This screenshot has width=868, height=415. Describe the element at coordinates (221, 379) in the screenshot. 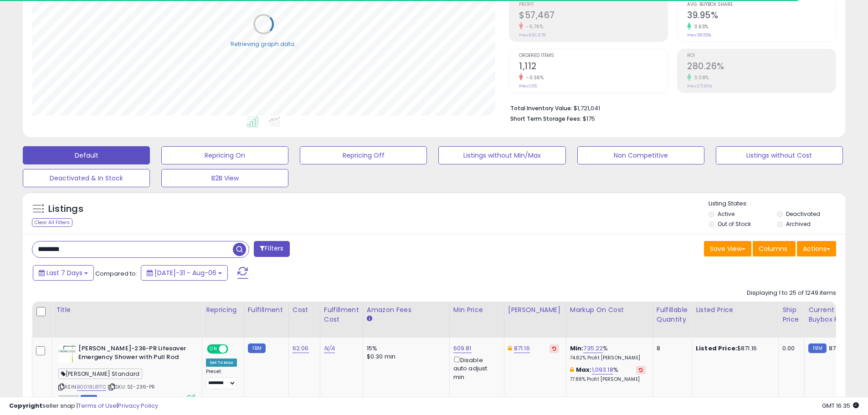

I see `div: Preset:` at that location.